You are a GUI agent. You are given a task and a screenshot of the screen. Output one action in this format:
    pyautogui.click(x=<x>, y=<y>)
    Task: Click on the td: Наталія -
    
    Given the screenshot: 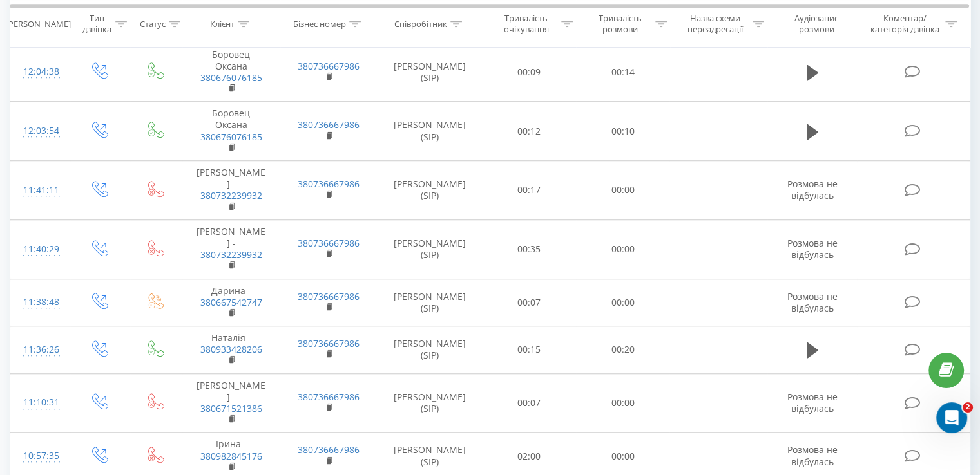 What is the action you would take?
    pyautogui.click(x=231, y=350)
    